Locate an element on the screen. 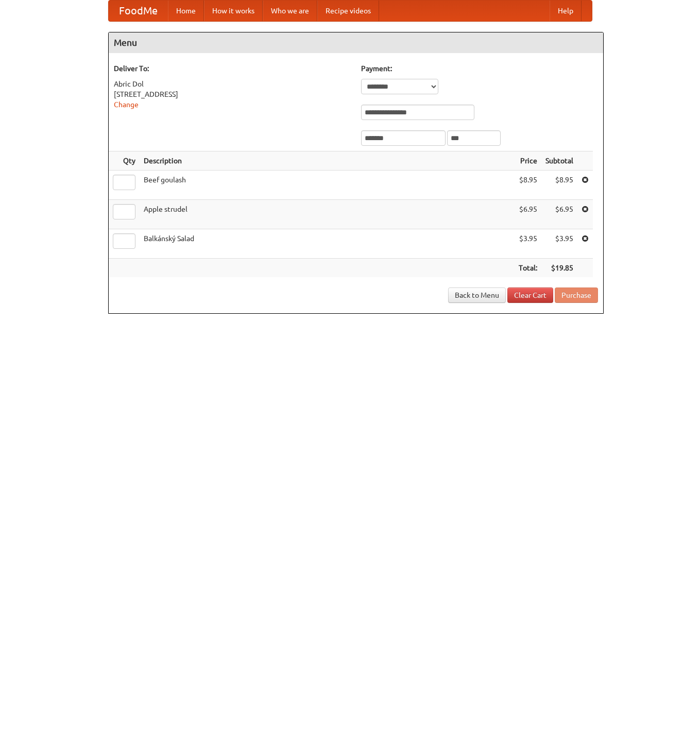 The width and height of the screenshot is (700, 729). button: Purchase is located at coordinates (576, 295).